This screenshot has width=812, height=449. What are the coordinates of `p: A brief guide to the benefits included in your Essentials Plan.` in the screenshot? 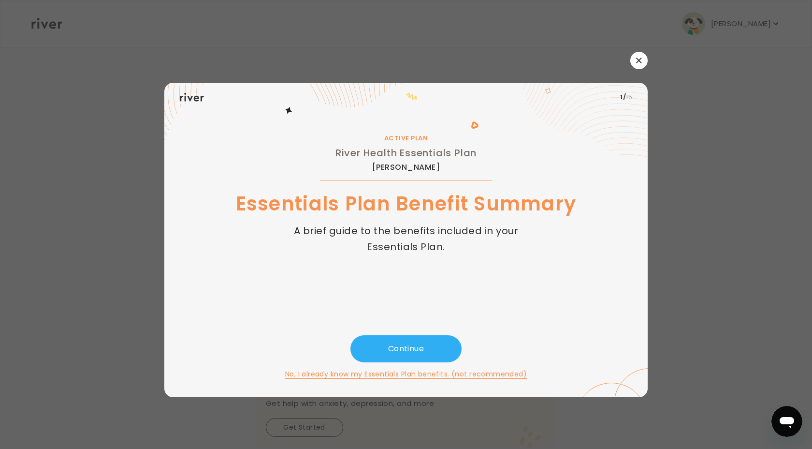 It's located at (406, 238).